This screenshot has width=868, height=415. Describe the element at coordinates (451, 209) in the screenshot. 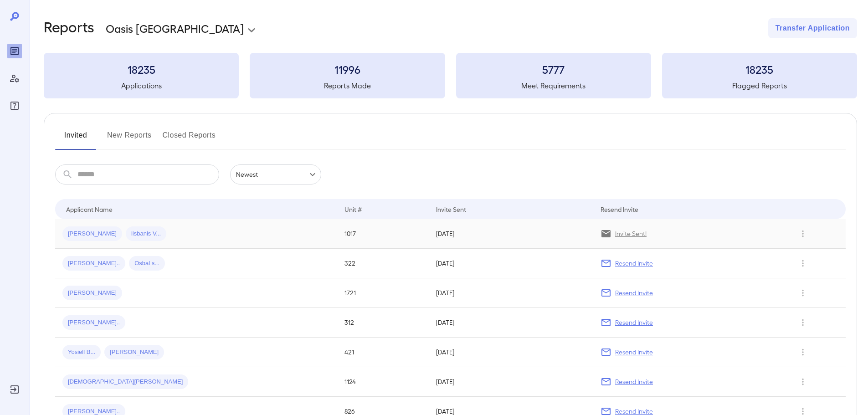

I see `div: Invite Sent` at that location.